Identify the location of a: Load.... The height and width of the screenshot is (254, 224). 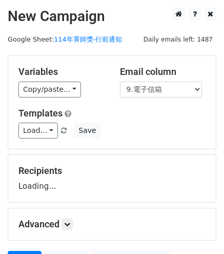
(38, 130).